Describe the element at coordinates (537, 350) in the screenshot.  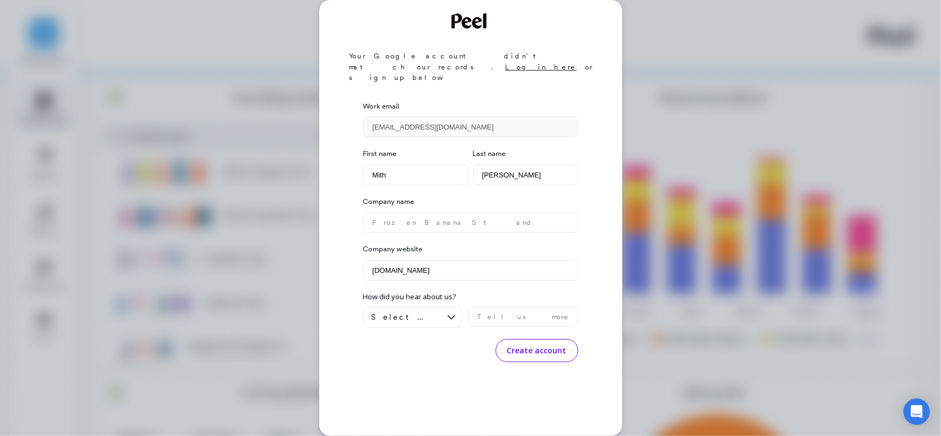
I see `button: Create account` at that location.